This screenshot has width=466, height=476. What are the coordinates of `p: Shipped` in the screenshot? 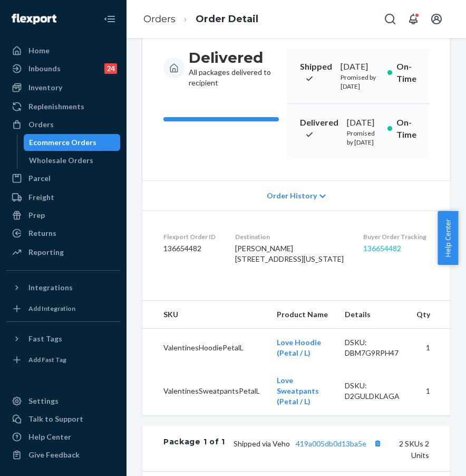 It's located at (316, 73).